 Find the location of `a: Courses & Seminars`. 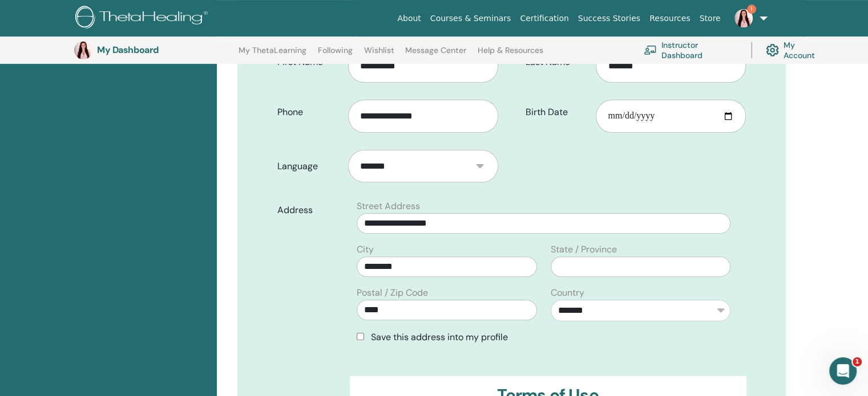

a: Courses & Seminars is located at coordinates (471, 18).